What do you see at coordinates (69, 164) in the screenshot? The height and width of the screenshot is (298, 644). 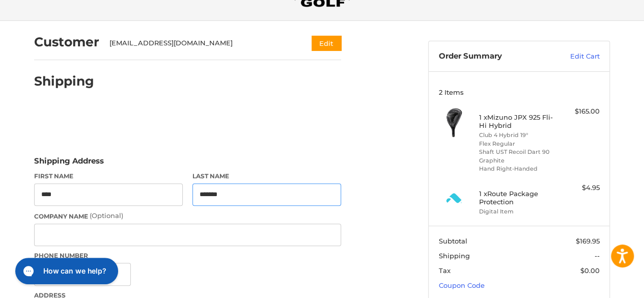 I see `legend: Shipping Address` at bounding box center [69, 164].